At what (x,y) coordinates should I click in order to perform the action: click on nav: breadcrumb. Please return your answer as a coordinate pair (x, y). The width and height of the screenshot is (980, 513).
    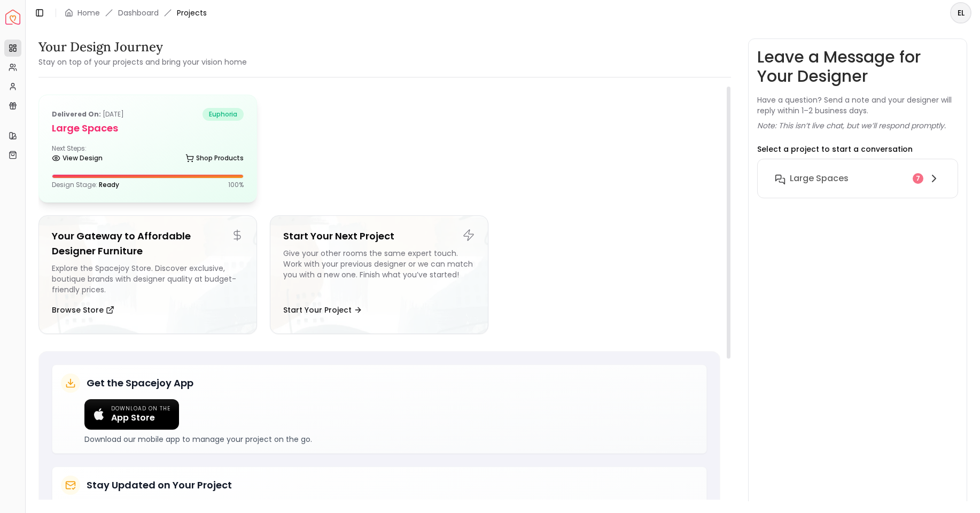
    Looking at the image, I should click on (136, 13).